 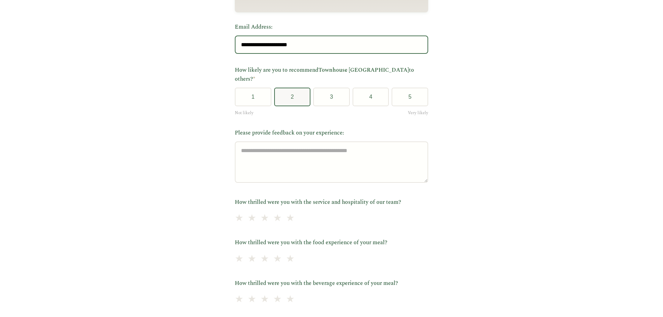 I want to click on button: 4, so click(x=371, y=97).